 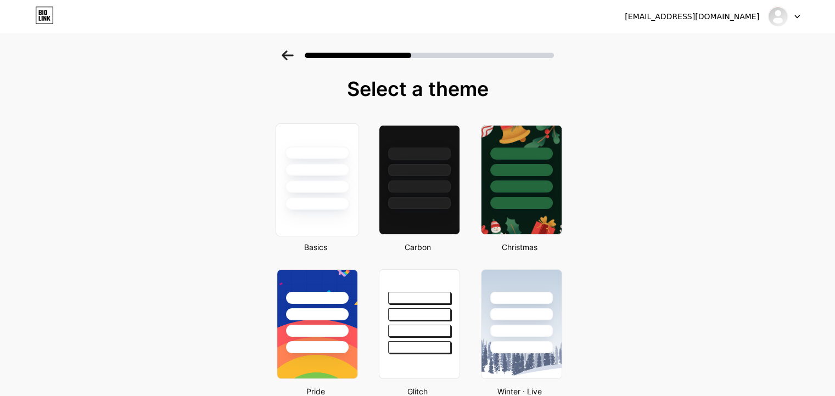 What do you see at coordinates (778, 16) in the screenshot?
I see `img: megacasinoworldph` at bounding box center [778, 16].